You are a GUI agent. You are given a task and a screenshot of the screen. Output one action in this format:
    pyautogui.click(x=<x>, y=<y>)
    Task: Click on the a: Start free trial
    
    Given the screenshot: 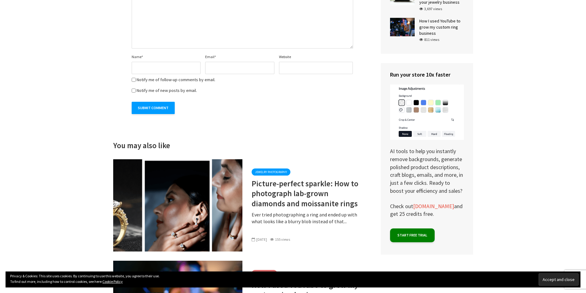 What is the action you would take?
    pyautogui.click(x=412, y=235)
    